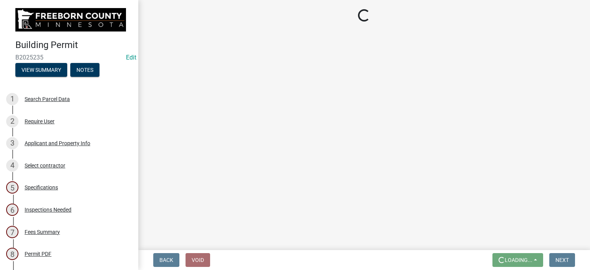 Image resolution: width=590 pixels, height=270 pixels. I want to click on h4: Building Permit, so click(74, 45).